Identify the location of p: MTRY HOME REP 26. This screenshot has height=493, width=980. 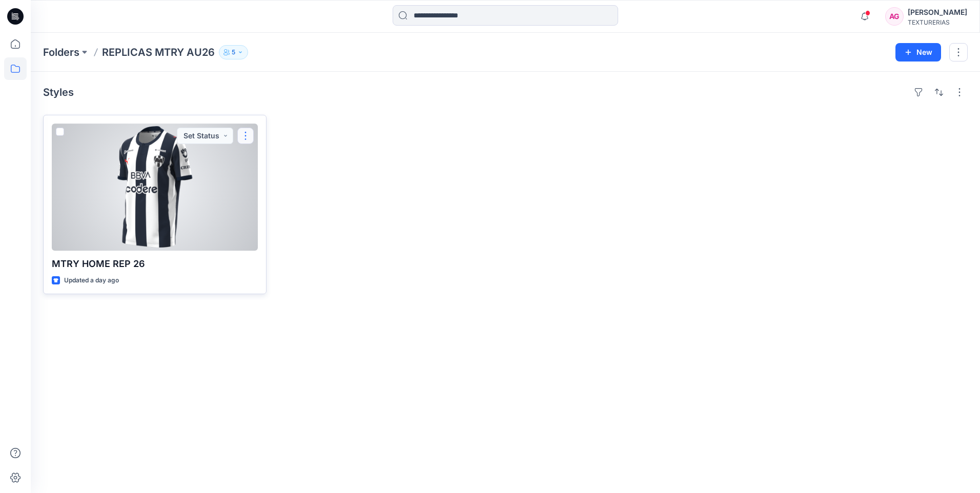
(155, 263).